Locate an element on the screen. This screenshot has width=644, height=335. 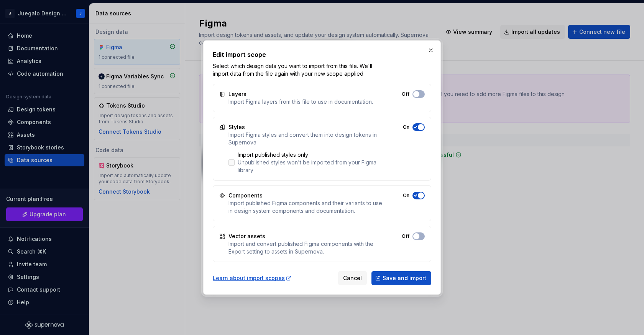
span: Cancel is located at coordinates (352, 278).